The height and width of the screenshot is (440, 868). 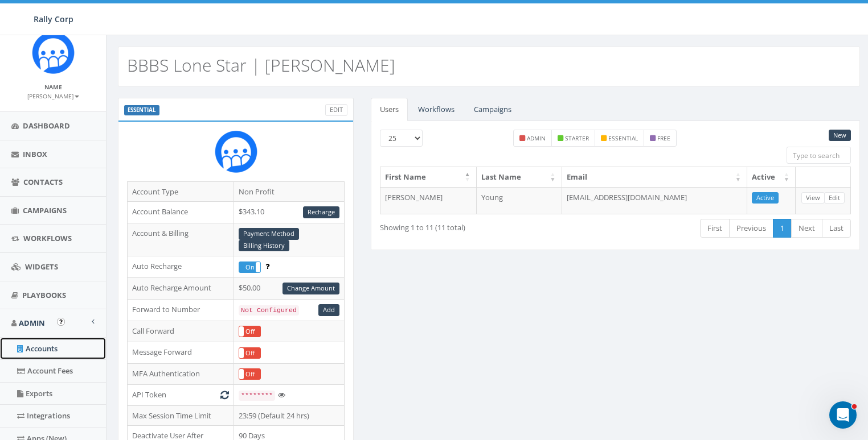 I want to click on a: Users, so click(x=389, y=109).